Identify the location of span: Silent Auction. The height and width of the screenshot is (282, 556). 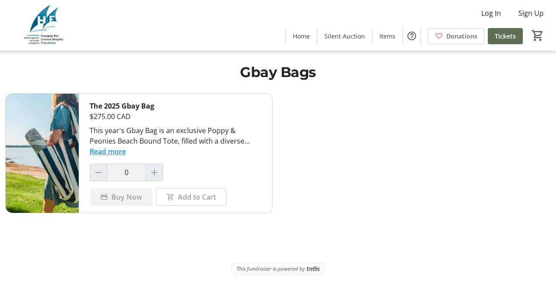
(344, 36).